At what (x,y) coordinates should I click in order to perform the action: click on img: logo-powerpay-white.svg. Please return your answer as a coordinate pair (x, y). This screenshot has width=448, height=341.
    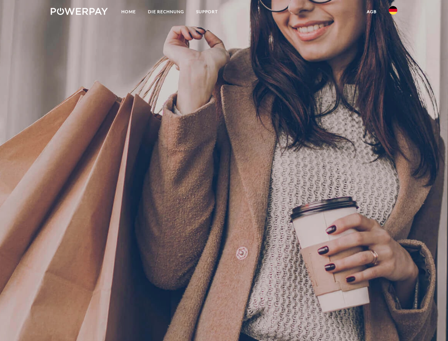
    Looking at the image, I should click on (79, 11).